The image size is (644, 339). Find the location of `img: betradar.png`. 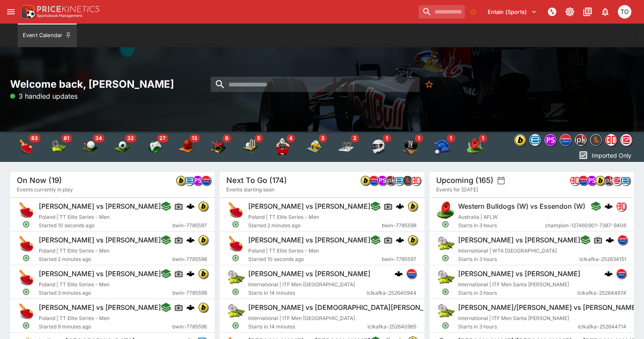

img: betradar.png is located at coordinates (399, 181).